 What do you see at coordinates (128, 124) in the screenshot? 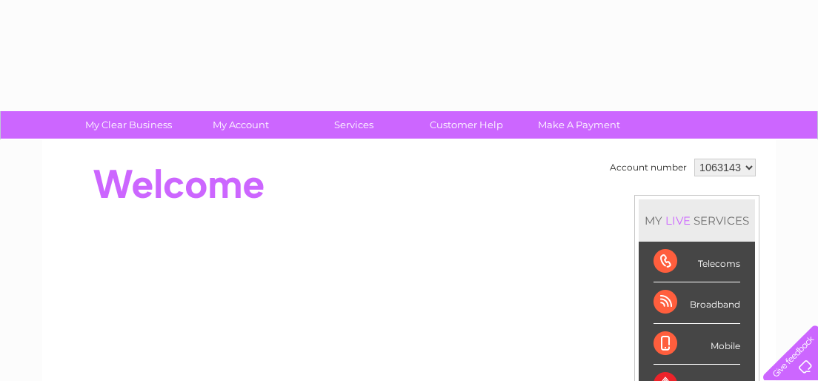
I see `a: My Clear Business` at bounding box center [128, 124].